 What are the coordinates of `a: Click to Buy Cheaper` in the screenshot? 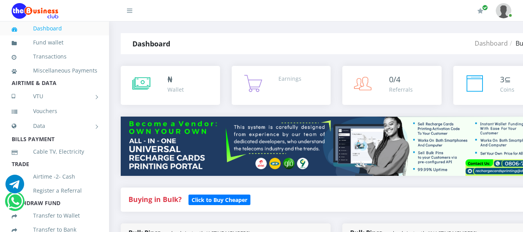 It's located at (219, 199).